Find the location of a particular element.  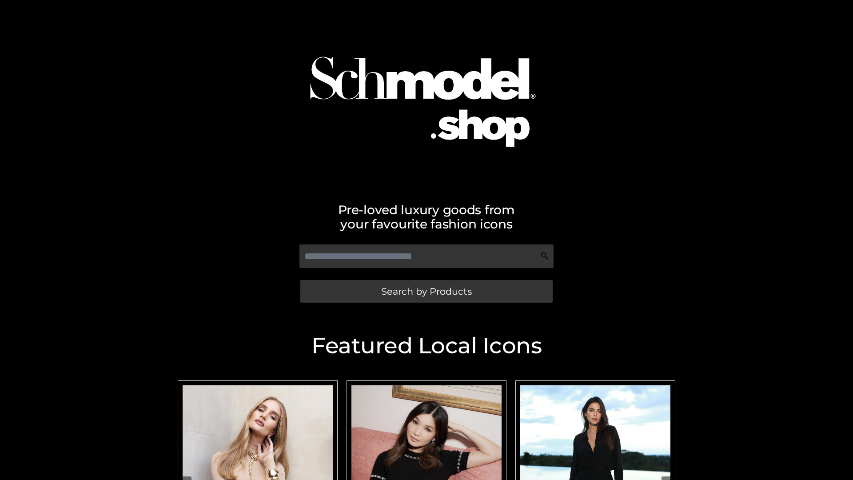

a: Search by Products is located at coordinates (426, 291).